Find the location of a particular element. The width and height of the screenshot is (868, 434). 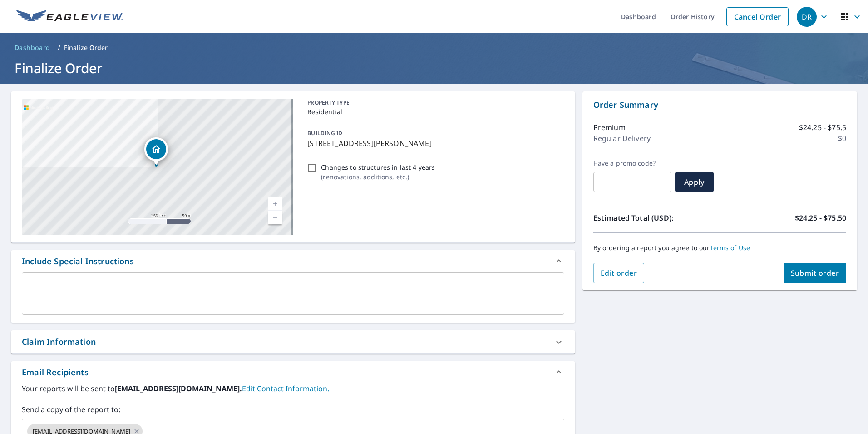

p: Order Summary is located at coordinates (719, 104).